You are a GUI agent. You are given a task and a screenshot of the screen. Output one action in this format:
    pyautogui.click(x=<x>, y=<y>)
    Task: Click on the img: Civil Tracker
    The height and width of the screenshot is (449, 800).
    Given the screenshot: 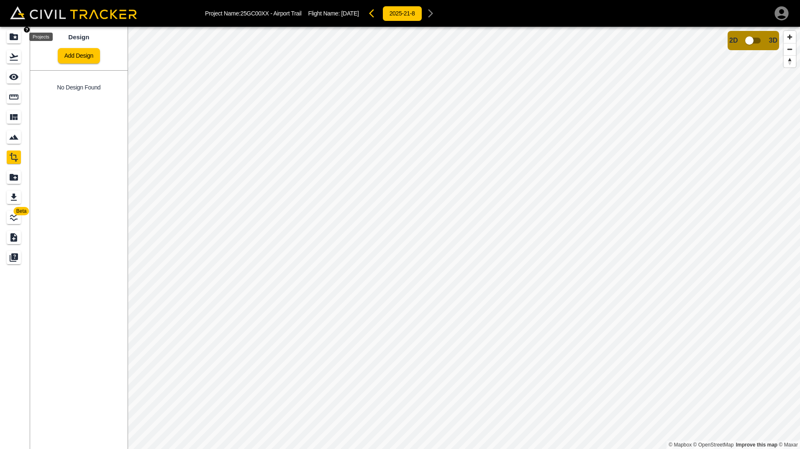 What is the action you would take?
    pyautogui.click(x=73, y=13)
    